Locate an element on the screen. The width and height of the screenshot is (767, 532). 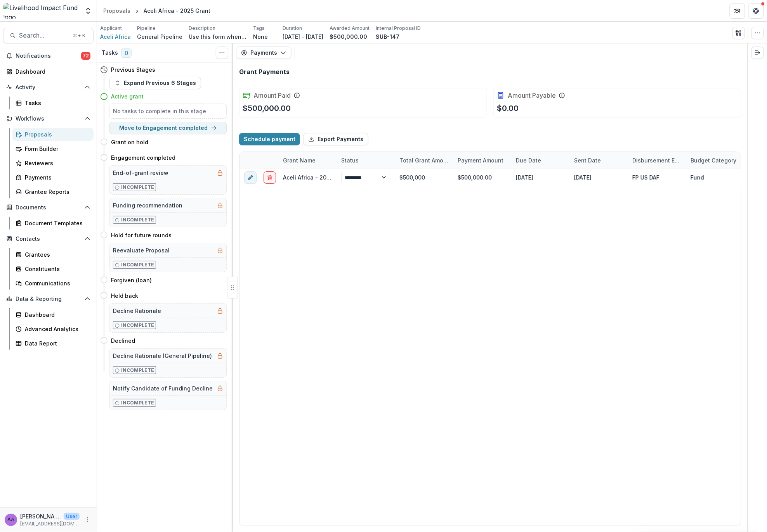
h4: Active grant is located at coordinates (128, 96).